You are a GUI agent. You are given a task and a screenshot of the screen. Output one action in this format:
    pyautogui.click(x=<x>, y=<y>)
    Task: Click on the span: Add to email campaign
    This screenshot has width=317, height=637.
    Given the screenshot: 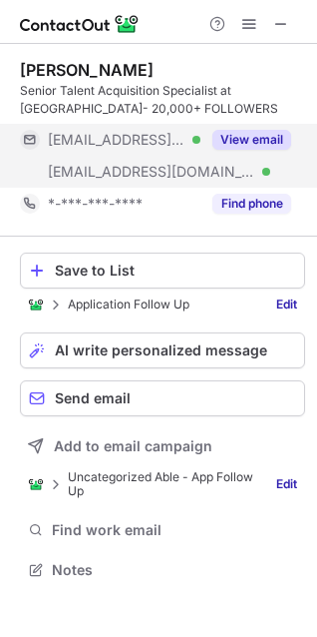 What is the action you would take?
    pyautogui.click(x=133, y=446)
    